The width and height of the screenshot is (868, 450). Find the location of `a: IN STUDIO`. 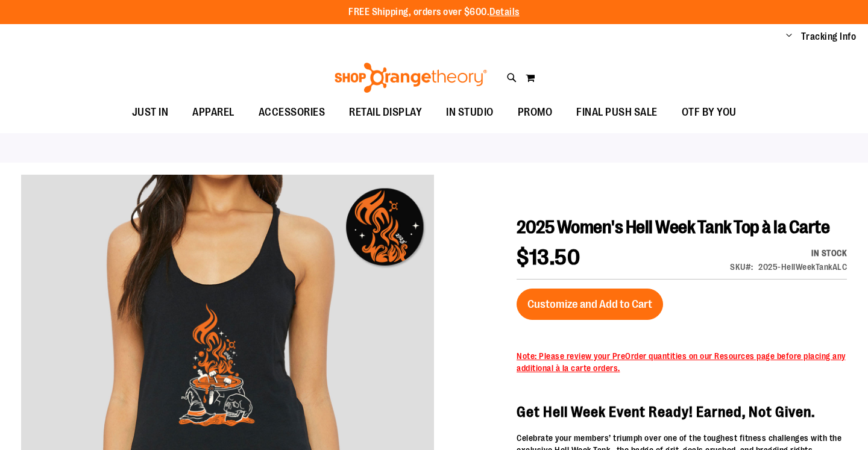

a: IN STUDIO is located at coordinates (470, 112).